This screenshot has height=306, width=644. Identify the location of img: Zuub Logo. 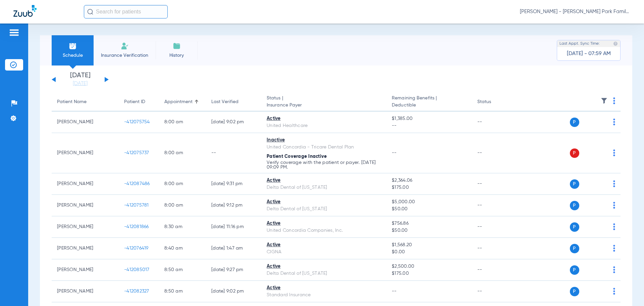
(25, 11).